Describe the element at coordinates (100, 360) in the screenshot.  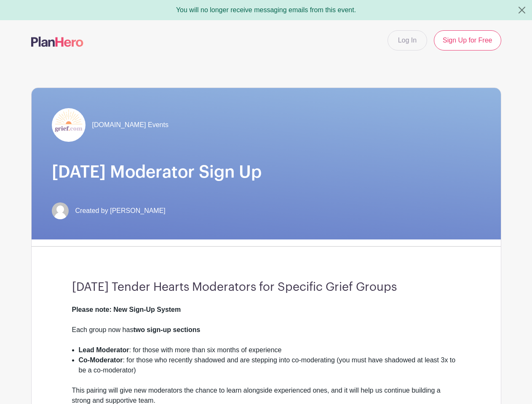
I see `strong: Co-Moderator` at that location.